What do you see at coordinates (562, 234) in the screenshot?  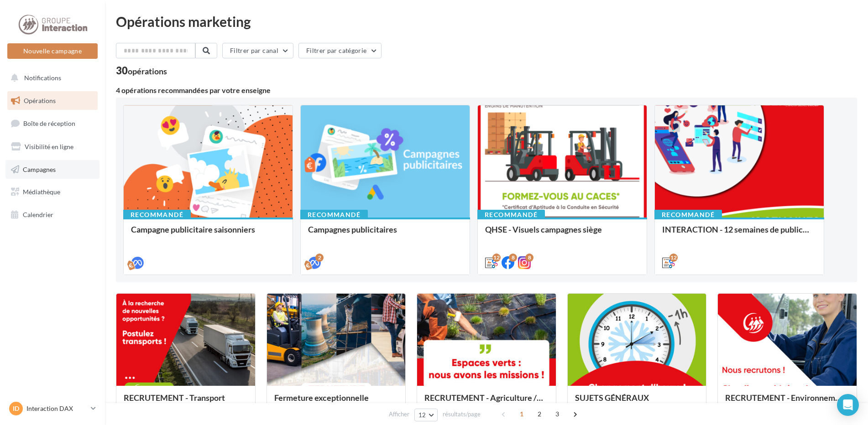 I see `div: QHSE - Visuels campagnes siège` at bounding box center [562, 234].